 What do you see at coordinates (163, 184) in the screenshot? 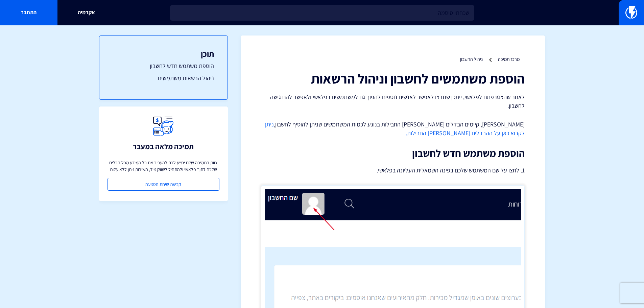
I see `a: קביעת שיחת הטמעה` at bounding box center [163, 184].